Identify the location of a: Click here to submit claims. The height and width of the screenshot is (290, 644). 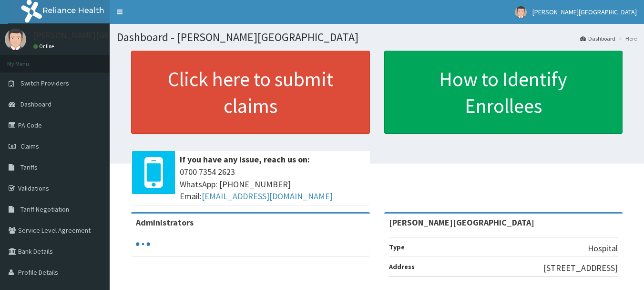
(250, 92).